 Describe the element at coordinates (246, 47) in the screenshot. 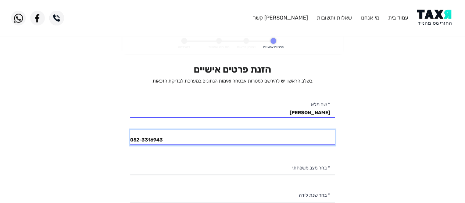

I see `span: שאלון זכאות` at that location.